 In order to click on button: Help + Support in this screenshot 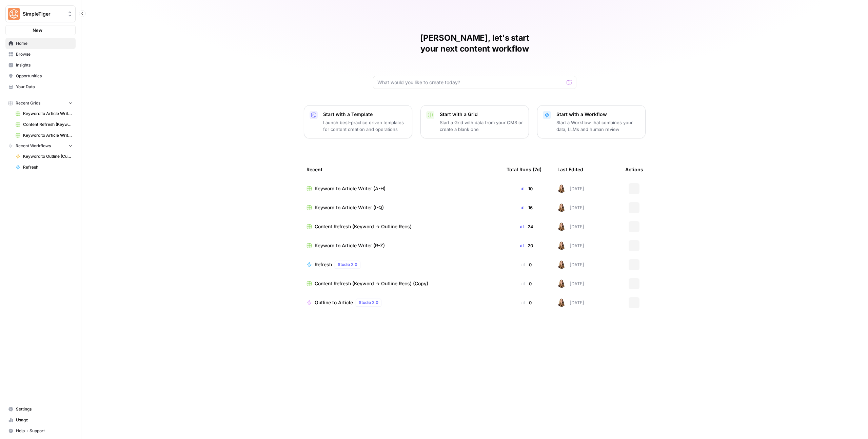, I will do `click(41, 431)`.